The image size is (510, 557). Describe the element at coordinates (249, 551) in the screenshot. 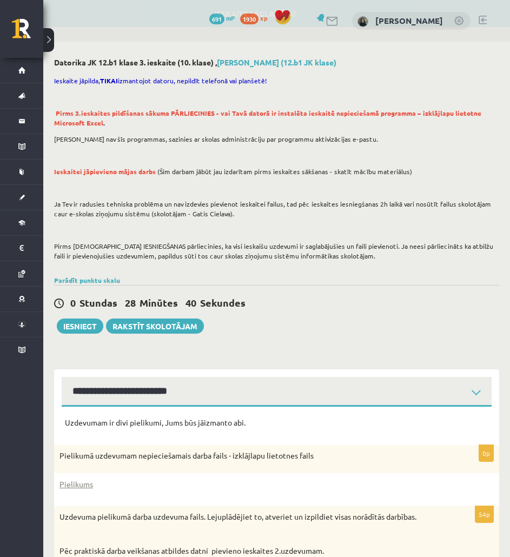

I see `p: Pēc praktiskā darba veikšanas atbildes datni pievieno ieskaites 2.uzdevumam.` at that location.